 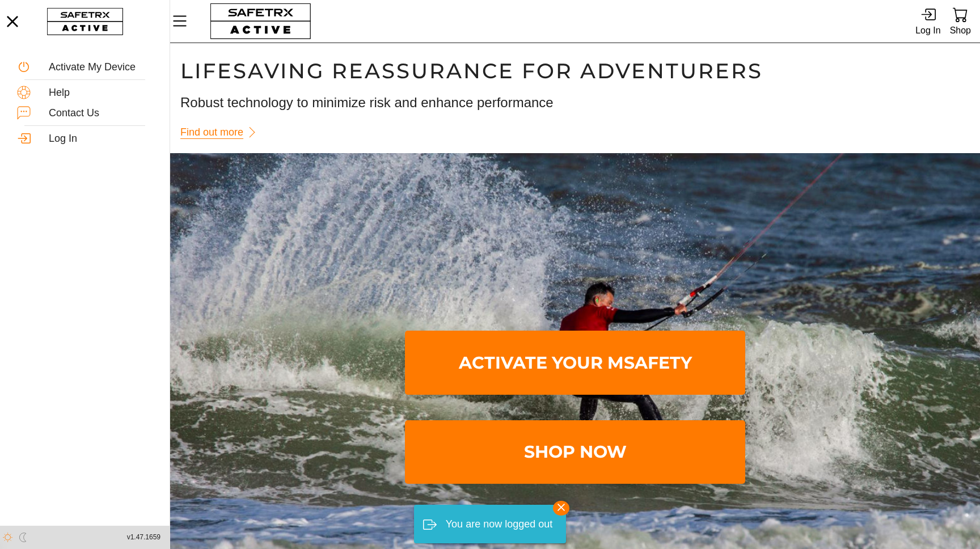 I want to click on img: Help.svg, so click(x=24, y=92).